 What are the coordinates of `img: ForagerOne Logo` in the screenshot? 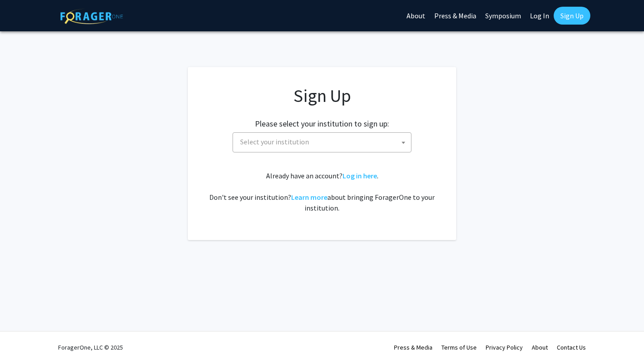 It's located at (92, 16).